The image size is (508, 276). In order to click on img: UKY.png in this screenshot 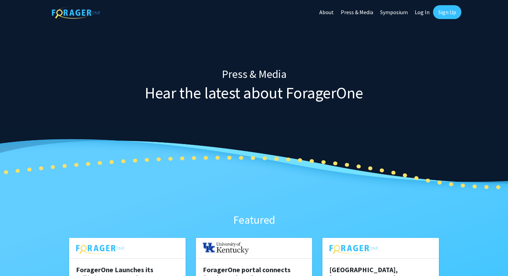, I will do `click(226, 248)`.